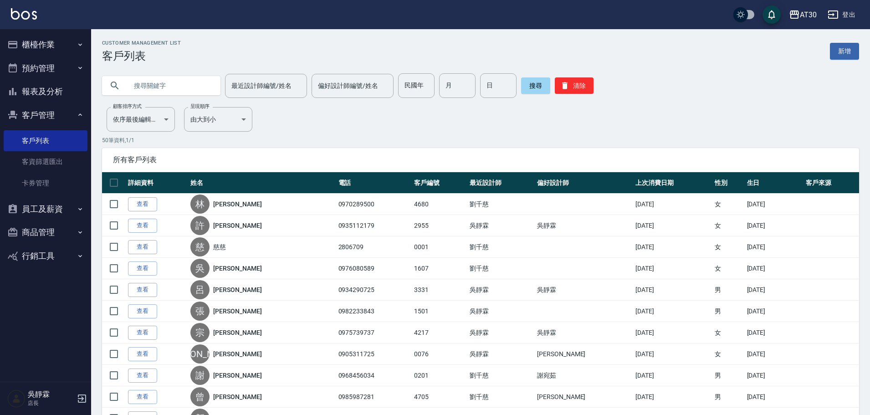 Image resolution: width=870 pixels, height=415 pixels. I want to click on div: 林, so click(200, 204).